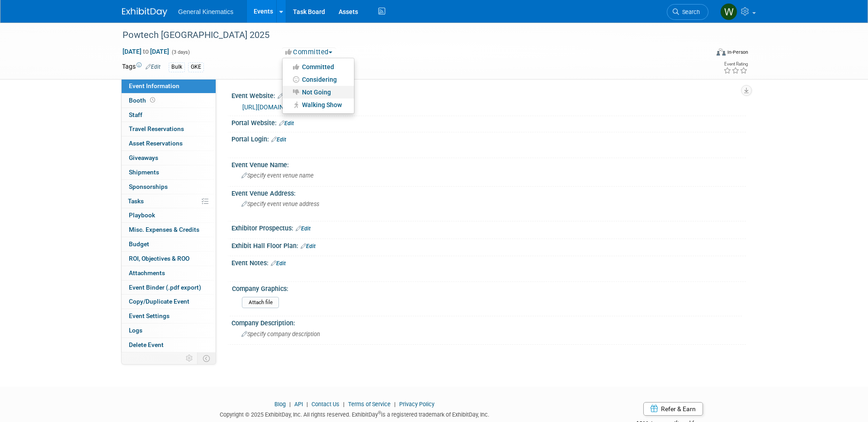 Image resolution: width=868 pixels, height=422 pixels. What do you see at coordinates (280, 204) in the screenshot?
I see `span: Specify event venue address` at bounding box center [280, 204].